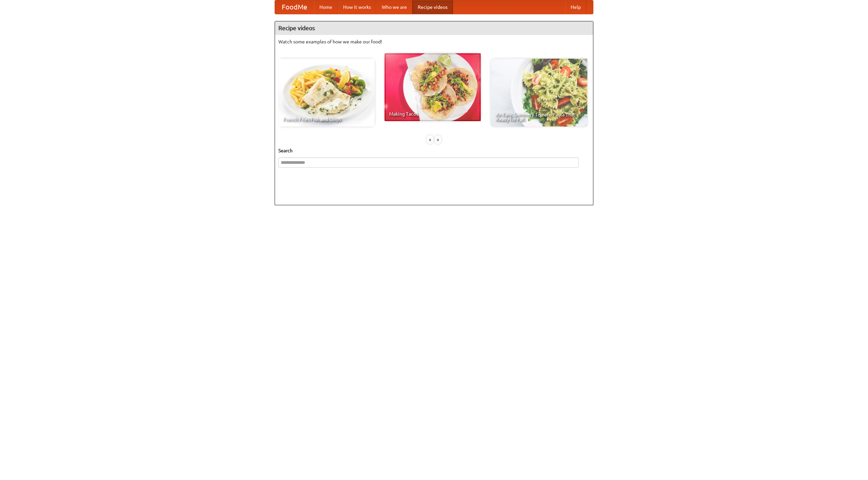 The height and width of the screenshot is (480, 868). I want to click on a: Who we are, so click(394, 7).